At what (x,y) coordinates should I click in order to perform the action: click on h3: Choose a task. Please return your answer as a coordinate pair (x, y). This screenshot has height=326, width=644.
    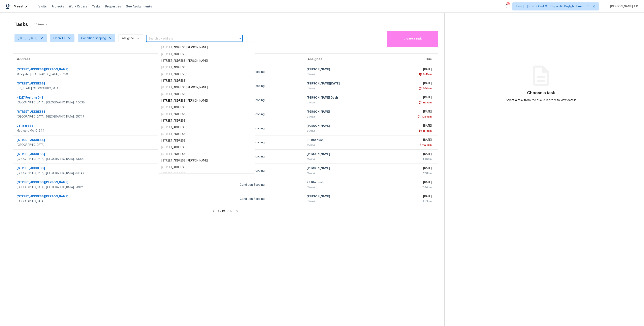
    Looking at the image, I should click on (541, 93).